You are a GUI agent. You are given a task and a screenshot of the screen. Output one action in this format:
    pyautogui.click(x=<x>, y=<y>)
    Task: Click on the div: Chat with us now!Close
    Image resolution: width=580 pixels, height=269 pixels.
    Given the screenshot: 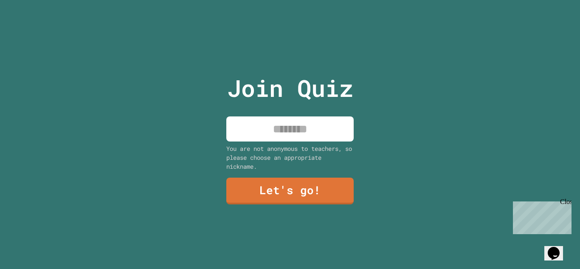 What is the action you would take?
    pyautogui.click(x=31, y=28)
    